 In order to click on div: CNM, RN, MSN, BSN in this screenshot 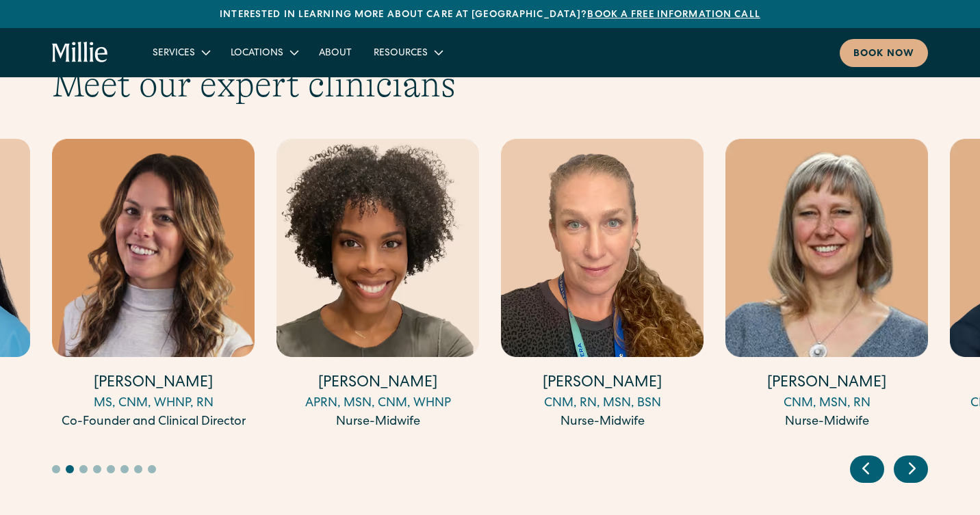, I will do `click(603, 404)`.